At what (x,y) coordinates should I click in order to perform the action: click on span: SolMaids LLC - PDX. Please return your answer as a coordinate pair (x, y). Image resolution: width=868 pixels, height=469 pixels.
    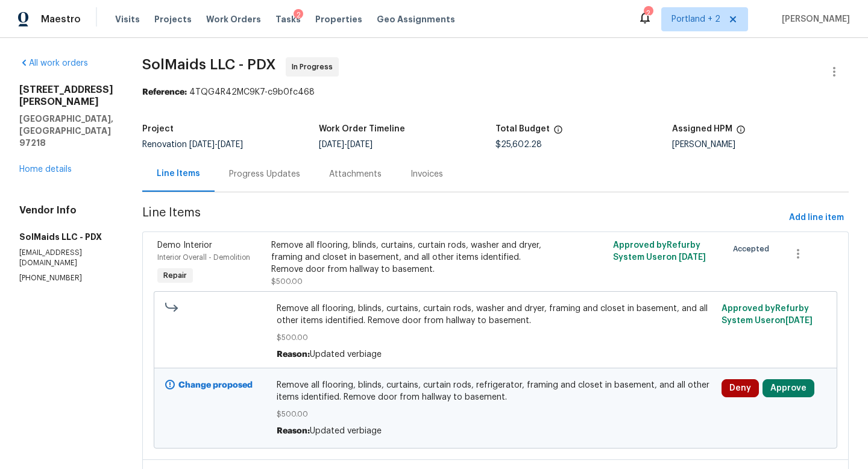
    Looking at the image, I should click on (209, 65).